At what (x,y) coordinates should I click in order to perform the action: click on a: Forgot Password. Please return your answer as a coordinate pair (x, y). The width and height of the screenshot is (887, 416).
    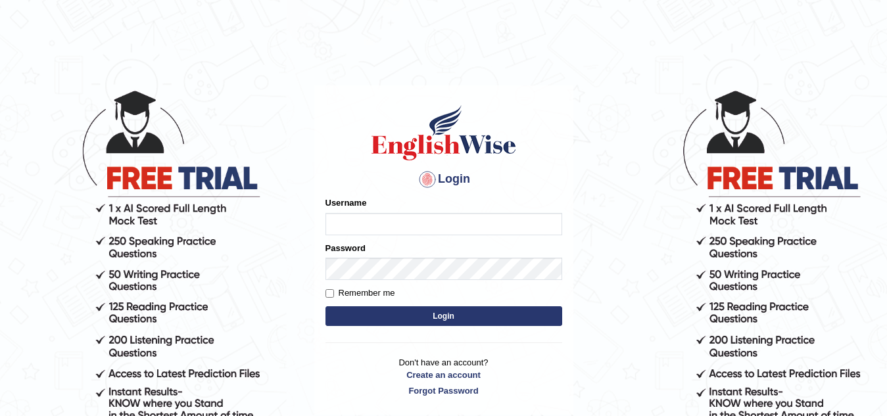
    Looking at the image, I should click on (444, 391).